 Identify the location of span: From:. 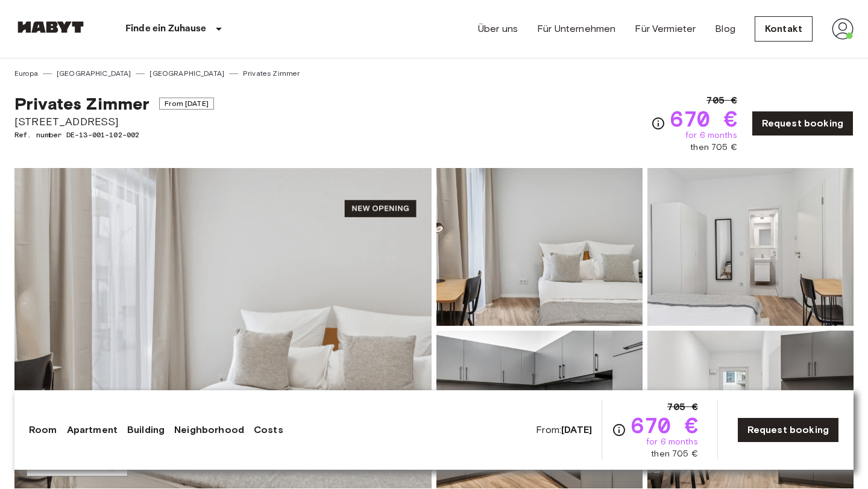
(563, 430).